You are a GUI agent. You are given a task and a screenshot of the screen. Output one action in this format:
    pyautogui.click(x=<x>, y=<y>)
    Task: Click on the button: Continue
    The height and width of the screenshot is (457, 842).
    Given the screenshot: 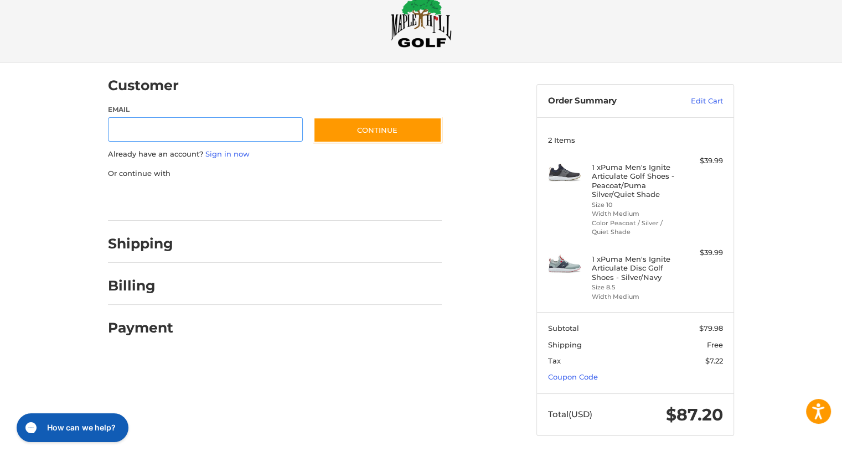 What is the action you would take?
    pyautogui.click(x=377, y=130)
    